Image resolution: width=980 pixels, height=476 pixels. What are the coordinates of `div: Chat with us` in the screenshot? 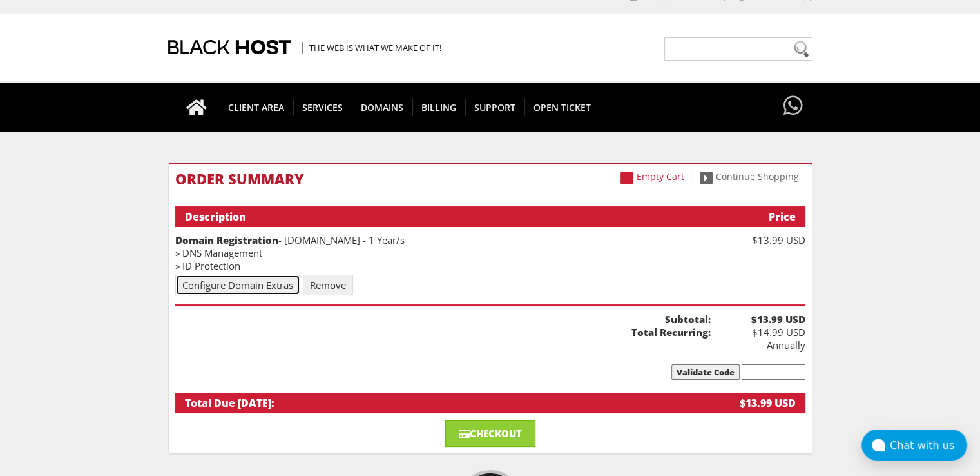 It's located at (929, 445).